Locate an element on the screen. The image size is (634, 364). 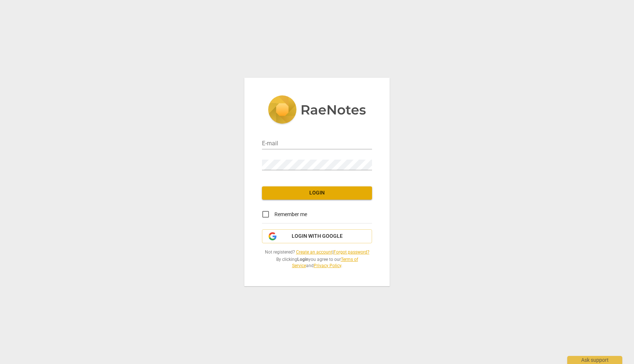
a: Create an account is located at coordinates (314, 252).